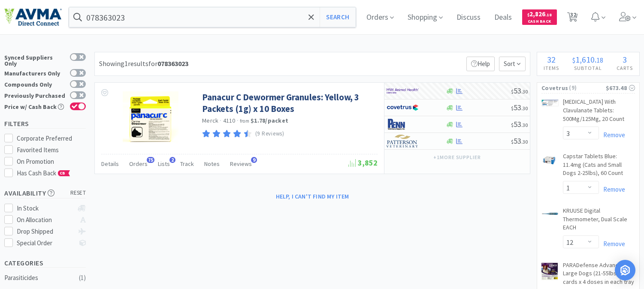 The height and width of the screenshot is (289, 644). What do you see at coordinates (587, 88) in the screenshot?
I see `span: ( 9 )` at bounding box center [587, 88].